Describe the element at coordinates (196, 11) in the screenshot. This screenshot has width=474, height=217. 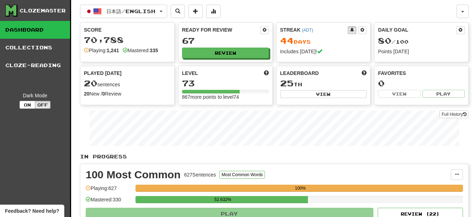
I see `button: Add sentence to collection` at that location.